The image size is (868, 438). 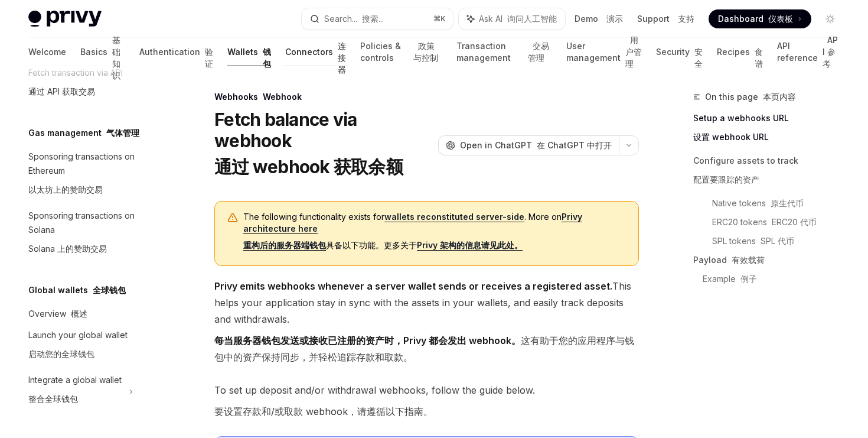 I want to click on font: 原生代币, so click(x=787, y=203).